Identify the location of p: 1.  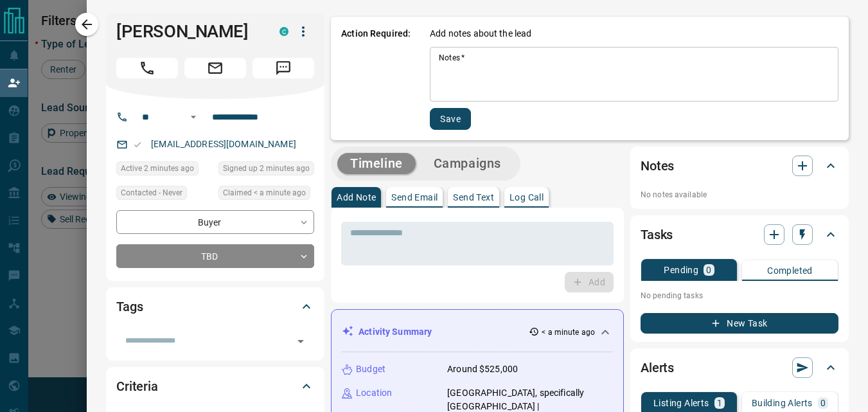
(720, 403).